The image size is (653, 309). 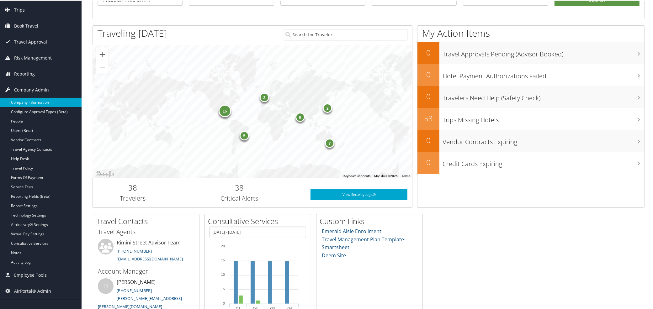 What do you see at coordinates (530, 75) in the screenshot?
I see `a: 0Hotel Payment Authorizations Failed` at bounding box center [530, 75].